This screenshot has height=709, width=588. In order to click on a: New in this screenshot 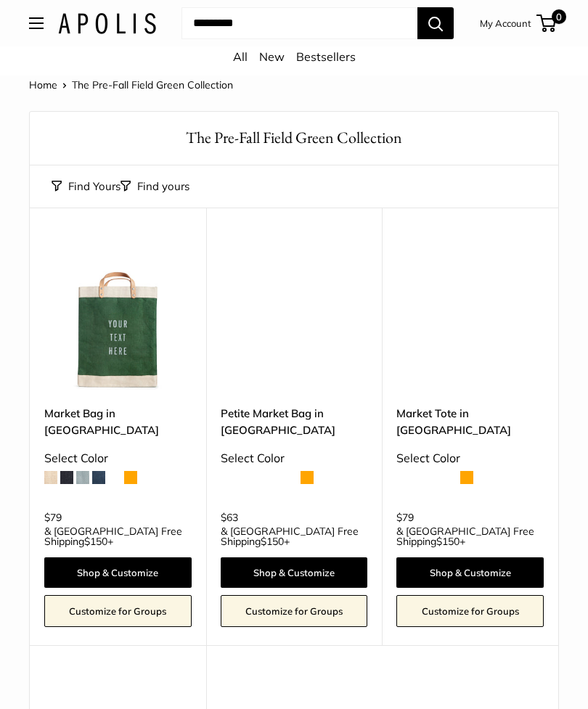, I will do `click(271, 57)`.